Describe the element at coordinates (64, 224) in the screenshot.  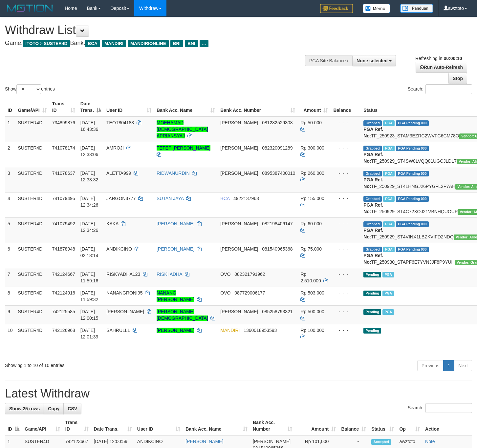
I see `span: 741079492` at that location.